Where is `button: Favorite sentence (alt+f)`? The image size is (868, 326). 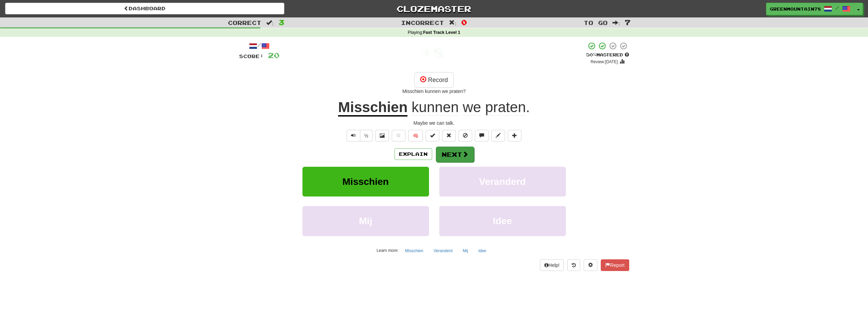 button: Favorite sentence (alt+f) is located at coordinates (399, 135).